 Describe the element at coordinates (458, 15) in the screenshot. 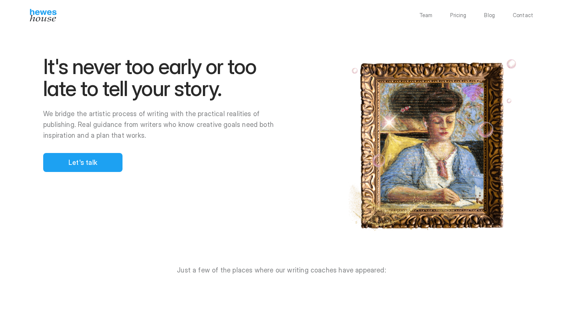

I see `p: Pricing` at that location.